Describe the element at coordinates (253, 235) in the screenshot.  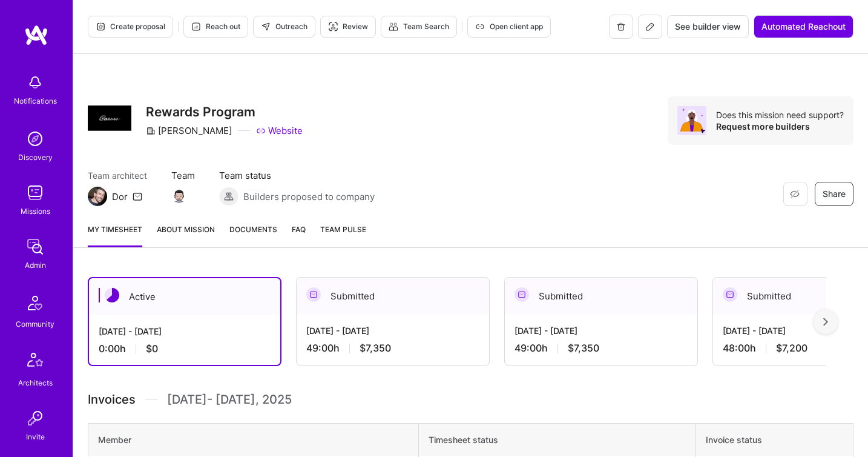
I see `a: Documents` at that location.